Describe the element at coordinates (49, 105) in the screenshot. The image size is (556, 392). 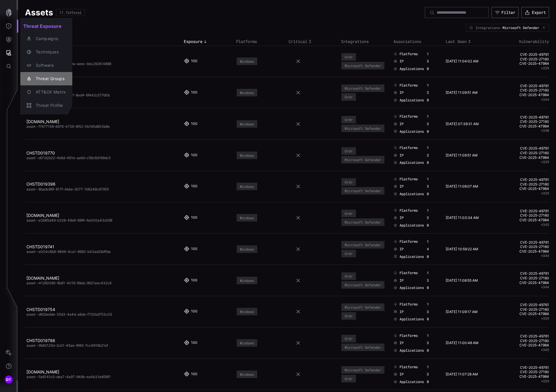
I see `div: Threat Profile` at that location.